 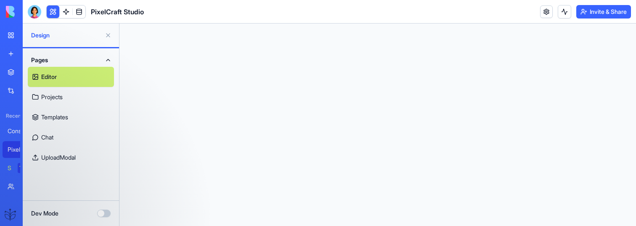 I want to click on a: Templates, so click(x=71, y=117).